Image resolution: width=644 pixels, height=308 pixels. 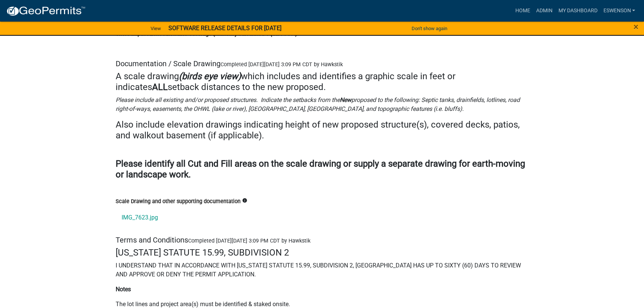 I want to click on a: Home, so click(x=522, y=10).